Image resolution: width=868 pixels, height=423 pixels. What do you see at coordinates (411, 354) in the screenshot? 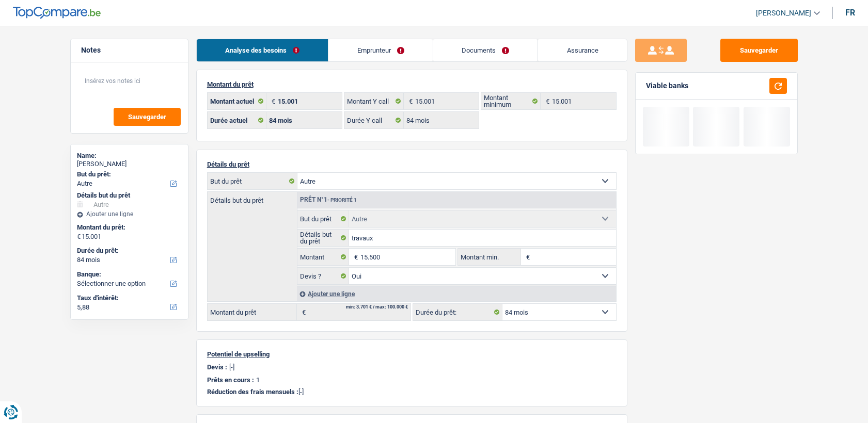
I see `p: Potentiel de upselling` at bounding box center [411, 354].